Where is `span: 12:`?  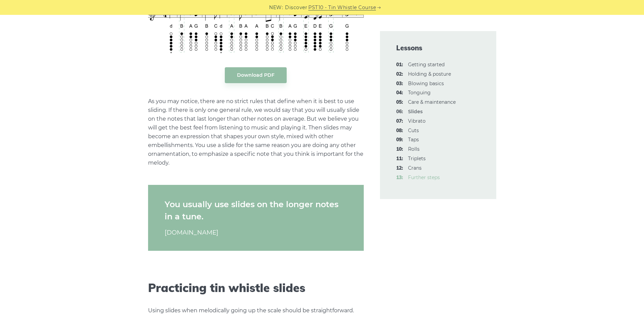
span: 12: is located at coordinates (399, 168).